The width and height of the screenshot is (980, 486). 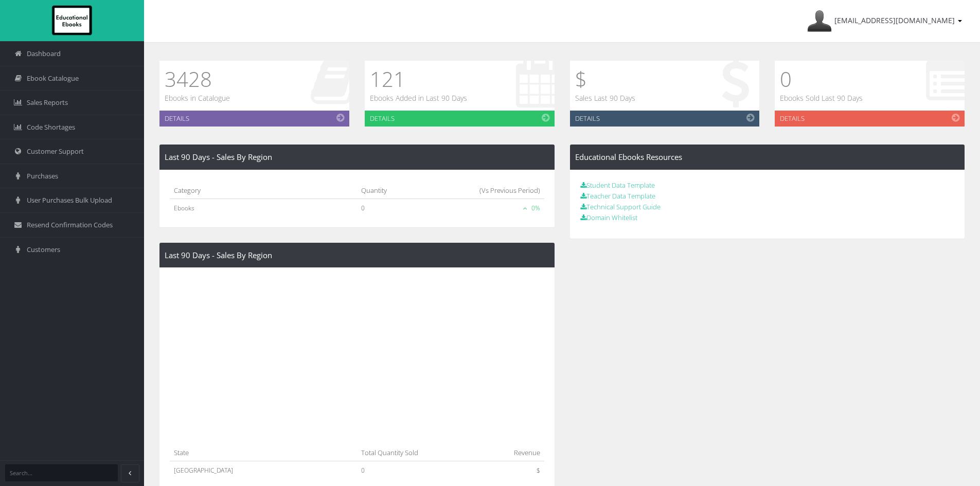 I want to click on a: Domain Whitelist, so click(x=608, y=217).